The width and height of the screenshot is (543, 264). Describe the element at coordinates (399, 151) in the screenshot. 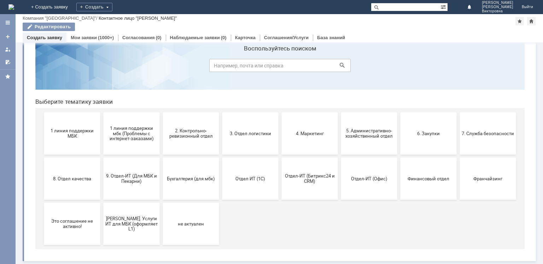

I see `span: Финансовый отдел` at that location.